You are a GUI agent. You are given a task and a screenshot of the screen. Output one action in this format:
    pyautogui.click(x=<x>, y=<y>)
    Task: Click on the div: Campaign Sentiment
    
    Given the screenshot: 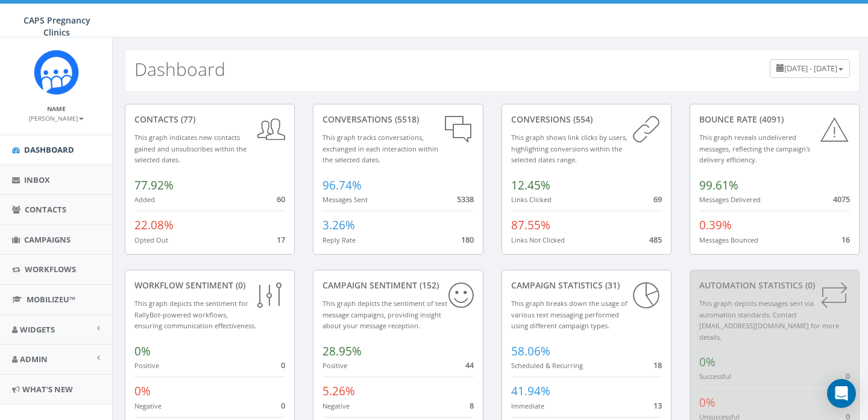 What is the action you would take?
    pyautogui.click(x=398, y=285)
    